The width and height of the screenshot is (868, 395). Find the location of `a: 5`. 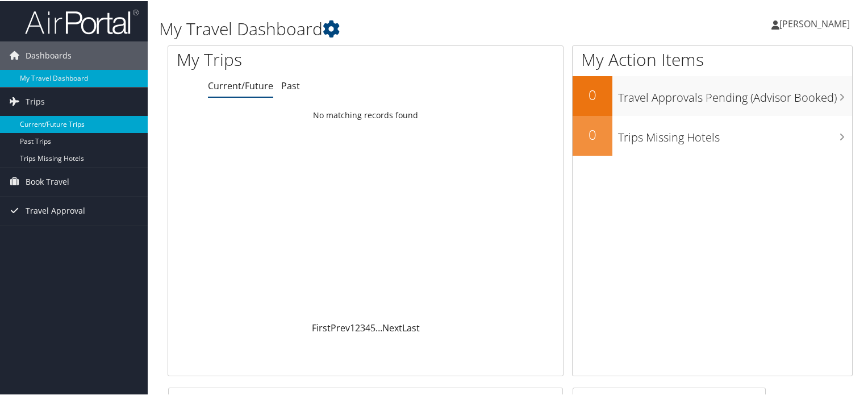

a: 5 is located at coordinates (372, 327).